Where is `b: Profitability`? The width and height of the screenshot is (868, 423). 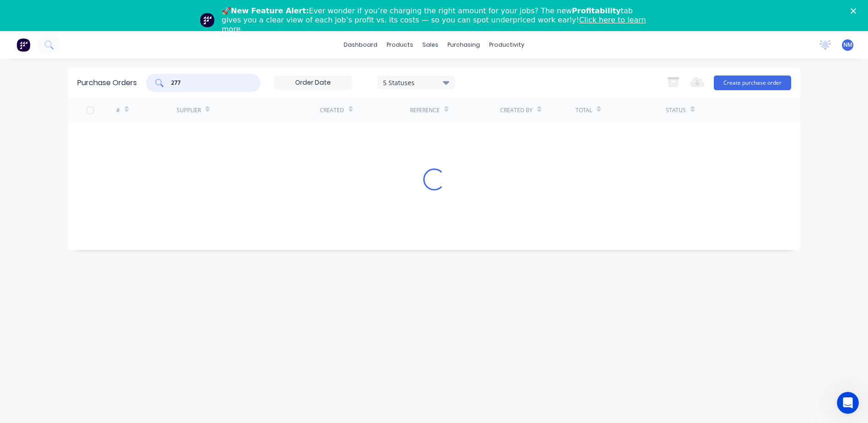
b: Profitability is located at coordinates (596, 11).